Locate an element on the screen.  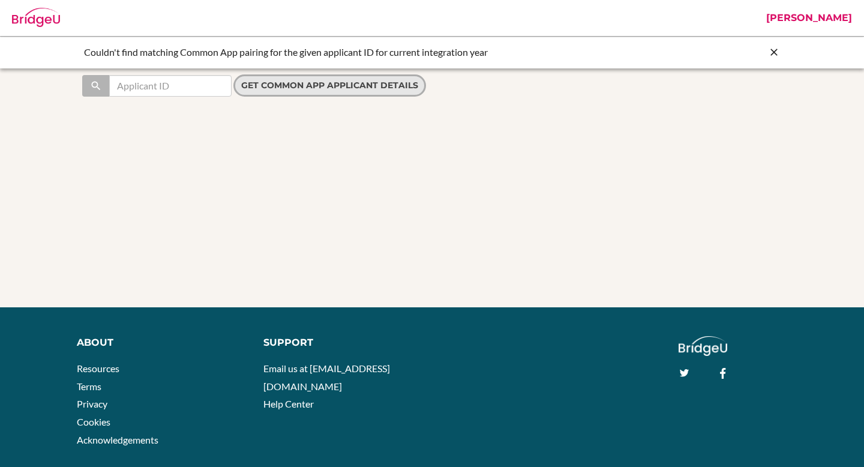
div: Couldn't find matching Common App pairing for the given applicant ID for current integration year is located at coordinates (342, 52).